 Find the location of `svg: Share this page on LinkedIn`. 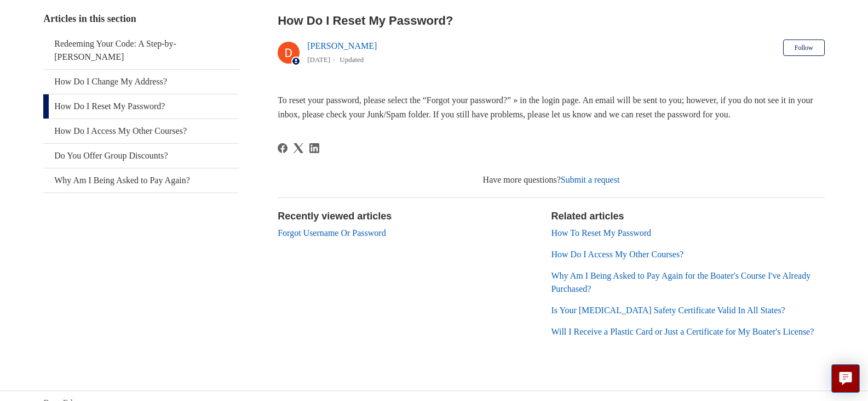

svg: Share this page on LinkedIn is located at coordinates (315, 148).